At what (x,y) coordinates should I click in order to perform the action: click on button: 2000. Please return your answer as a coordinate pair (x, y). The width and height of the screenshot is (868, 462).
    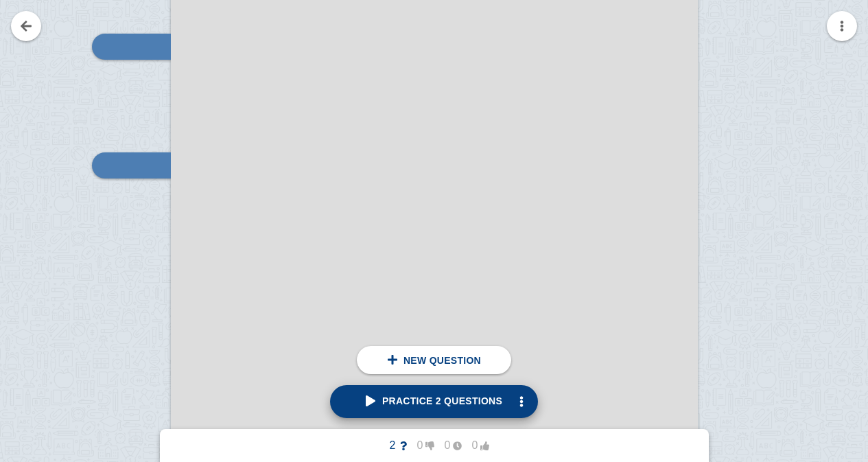
    Looking at the image, I should click on (434, 445).